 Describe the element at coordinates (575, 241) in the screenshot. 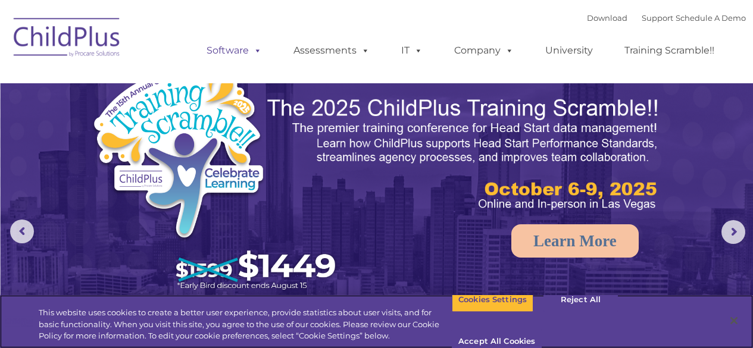

I see `a: Learn More` at that location.